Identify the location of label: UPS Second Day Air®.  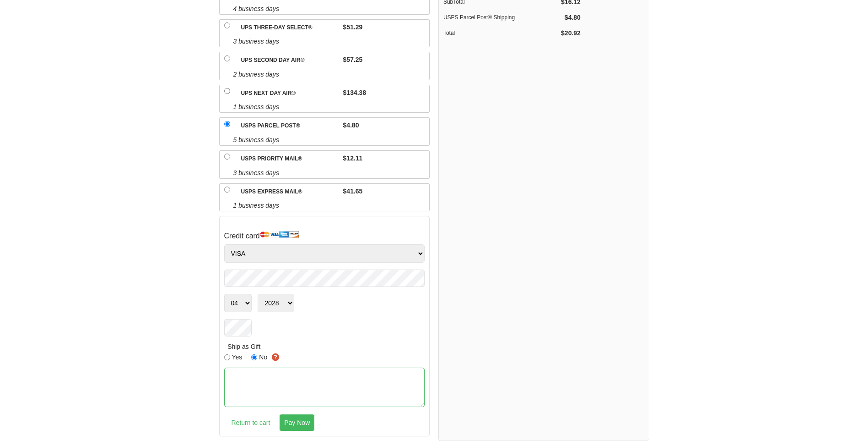
(288, 61).